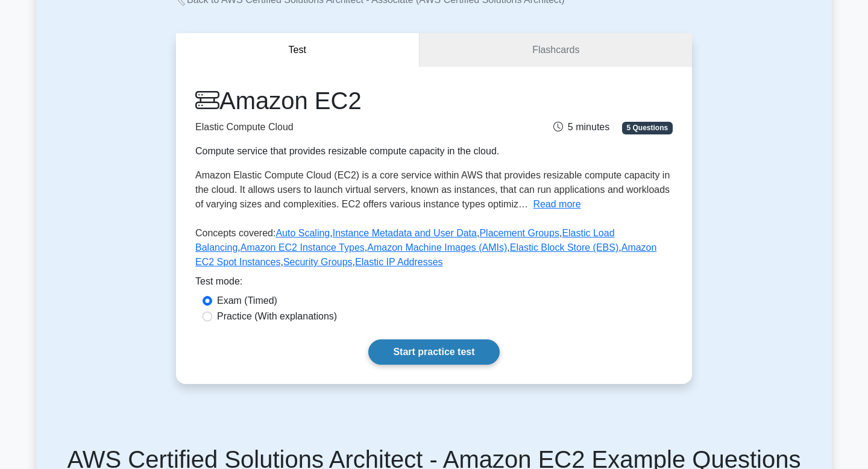 The image size is (868, 469). Describe the element at coordinates (434, 352) in the screenshot. I see `a: Start practice test` at that location.